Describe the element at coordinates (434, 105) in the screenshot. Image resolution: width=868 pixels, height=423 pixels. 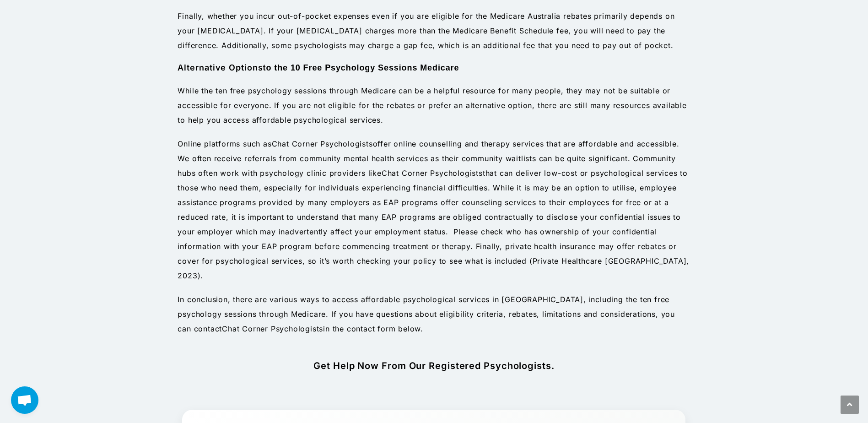
I see `p: While the ten free psychology sessions through Medicare can be a helpful resource for many people...` at that location.